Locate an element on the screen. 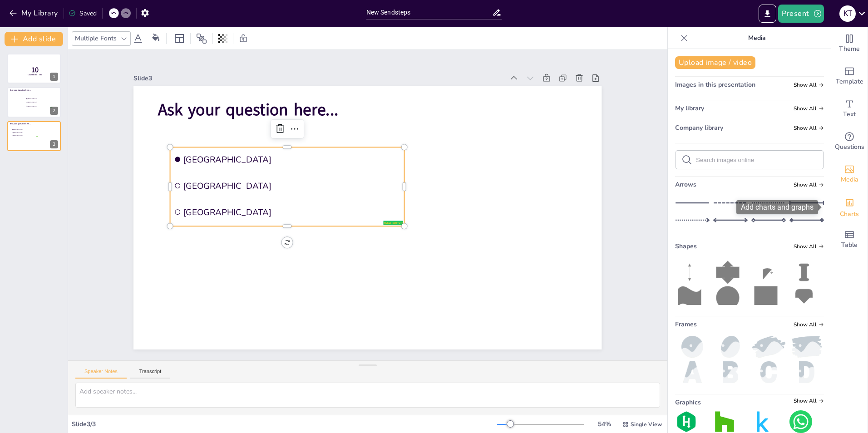 The width and height of the screenshot is (868, 433). div: Layout is located at coordinates (179, 39).